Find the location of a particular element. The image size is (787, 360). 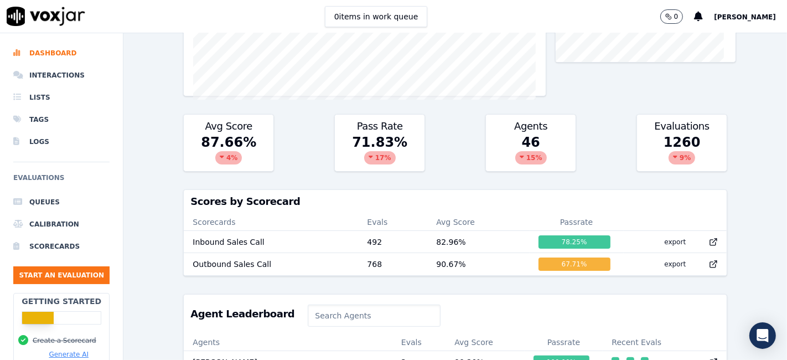

h3: Evaluations is located at coordinates (681, 126).